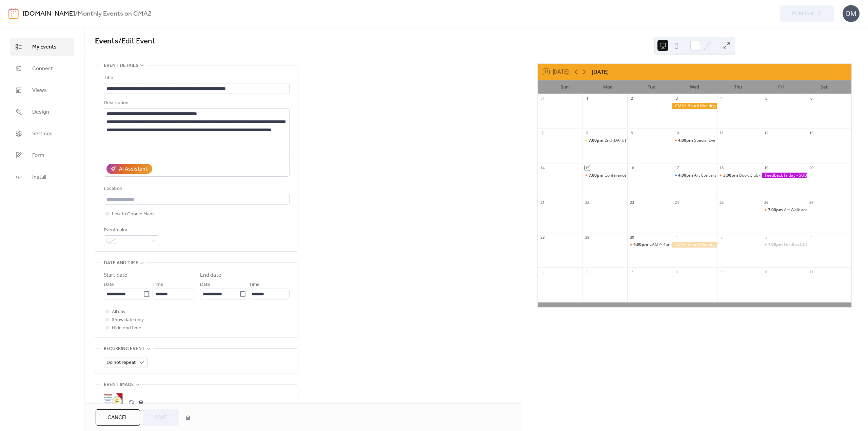  I want to click on span: 4:00pm, so click(641, 244).